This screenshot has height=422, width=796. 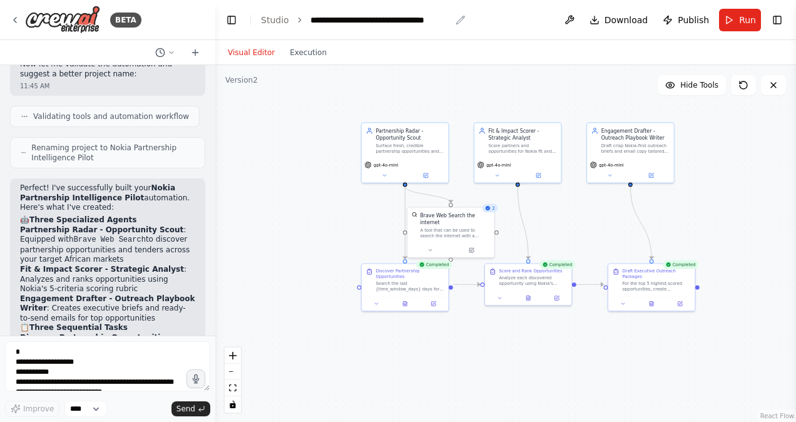 I want to click on div: Engagement Drafter - Outreach Playbook WriterDraft crisp Nokia-first outreach briefs and email co..., so click(x=630, y=152).